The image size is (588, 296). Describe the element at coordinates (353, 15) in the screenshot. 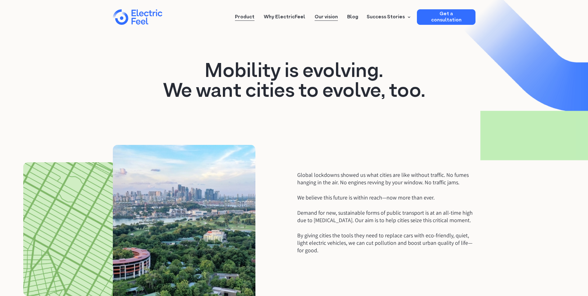

I see `a: Blog` at that location.